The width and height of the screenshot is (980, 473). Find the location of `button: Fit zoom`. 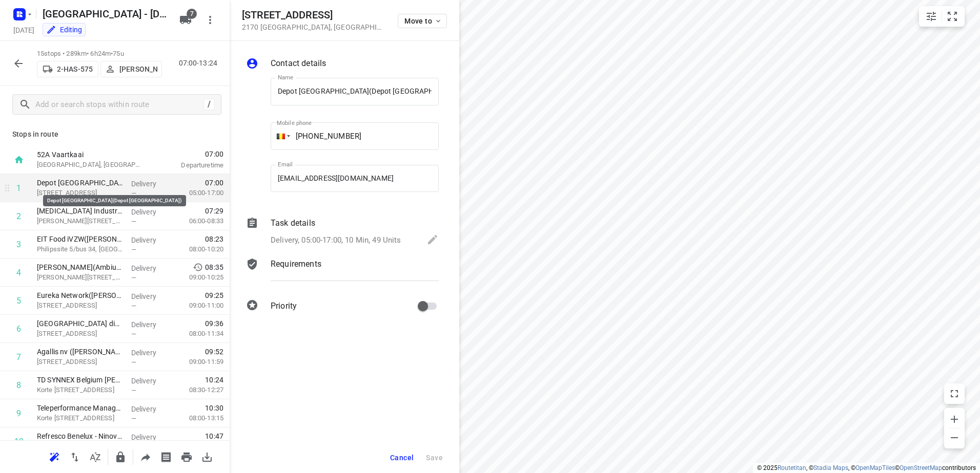

button: Fit zoom is located at coordinates (952, 16).